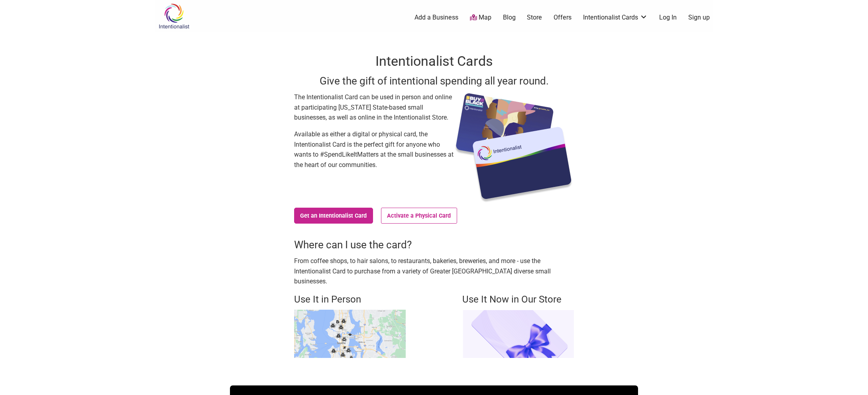 The height and width of the screenshot is (395, 868). What do you see at coordinates (518, 300) in the screenshot?
I see `h4: Use It Now in Our Store` at bounding box center [518, 300].